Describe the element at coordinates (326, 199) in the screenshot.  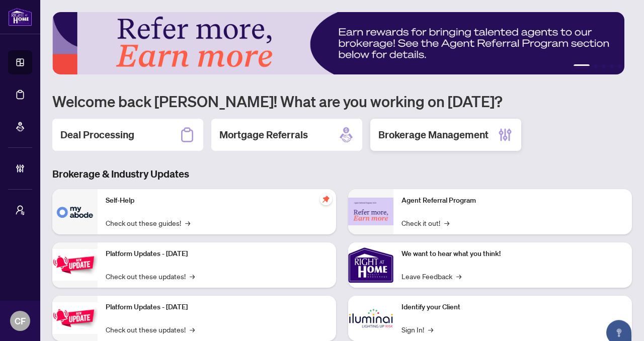
I see `span: pushpin` at that location.